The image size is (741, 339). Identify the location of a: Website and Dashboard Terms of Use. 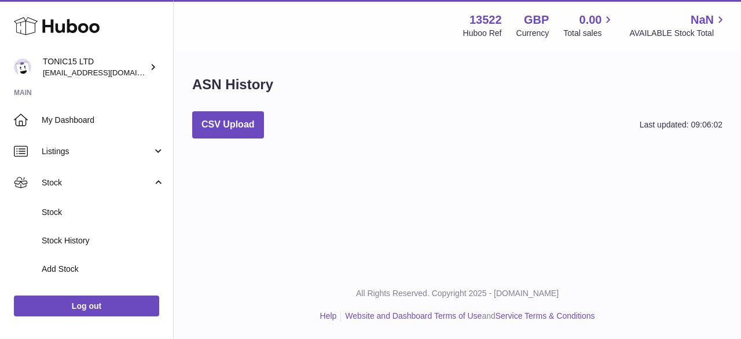
(413, 315).